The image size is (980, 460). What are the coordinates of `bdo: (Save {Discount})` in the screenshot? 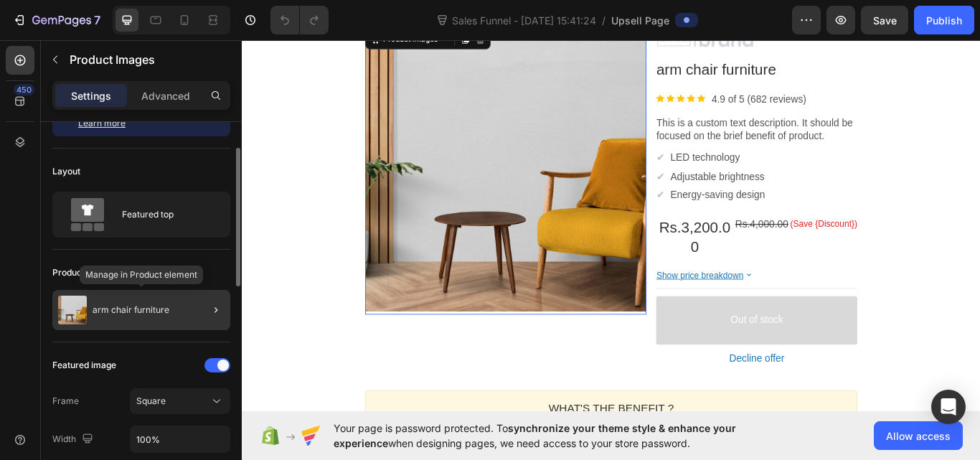 It's located at (678, 218).